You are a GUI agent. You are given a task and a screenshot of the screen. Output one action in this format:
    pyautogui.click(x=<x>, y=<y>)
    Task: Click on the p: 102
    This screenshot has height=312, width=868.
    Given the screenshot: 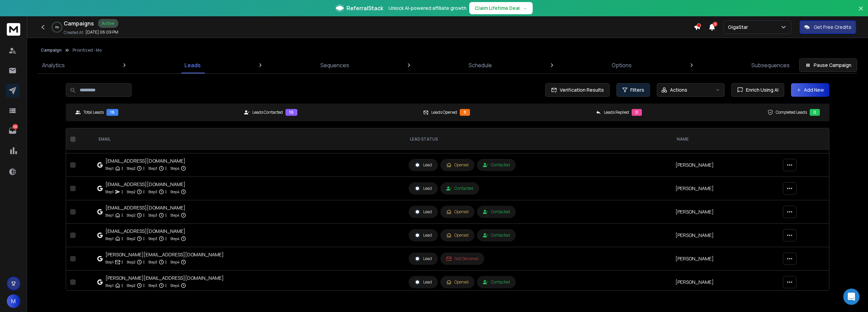 What is the action you would take?
    pyautogui.click(x=15, y=127)
    